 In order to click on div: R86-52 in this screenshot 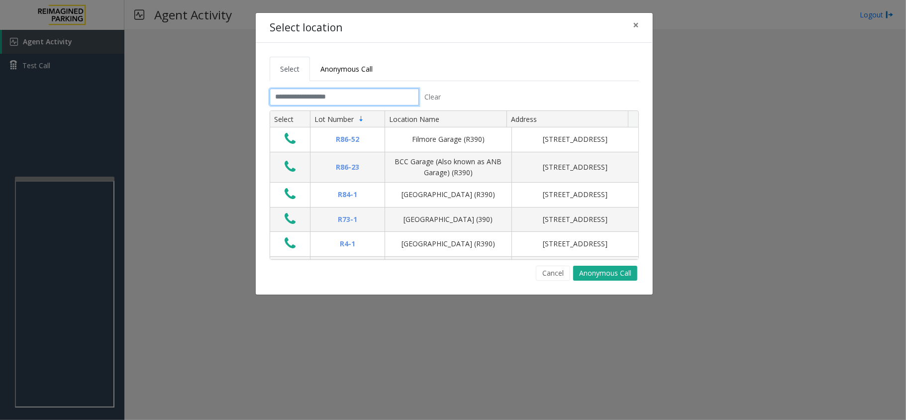, I will do `click(347, 139)`.